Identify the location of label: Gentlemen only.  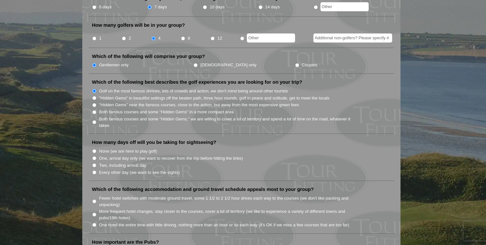
(114, 65).